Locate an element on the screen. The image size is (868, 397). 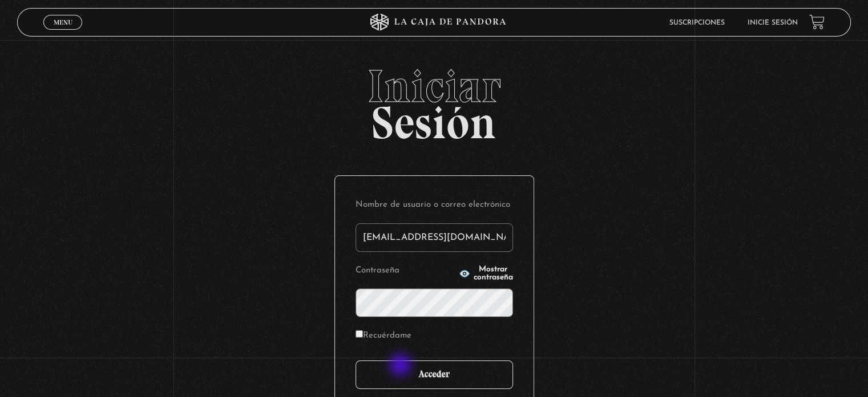
label: Nombre de usuario o correo electrónico is located at coordinates (435, 205).